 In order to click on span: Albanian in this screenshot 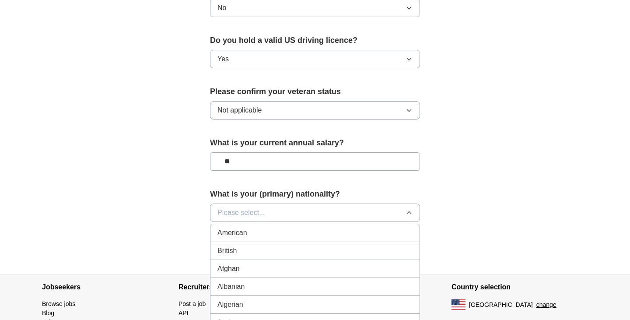, I will do `click(231, 287)`.